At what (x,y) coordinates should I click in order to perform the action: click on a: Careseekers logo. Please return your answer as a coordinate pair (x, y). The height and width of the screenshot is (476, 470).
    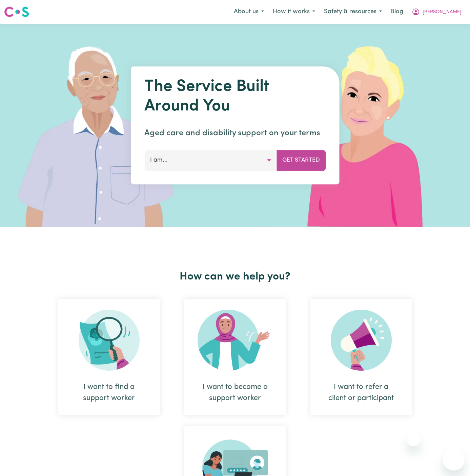
    Looking at the image, I should click on (16, 12).